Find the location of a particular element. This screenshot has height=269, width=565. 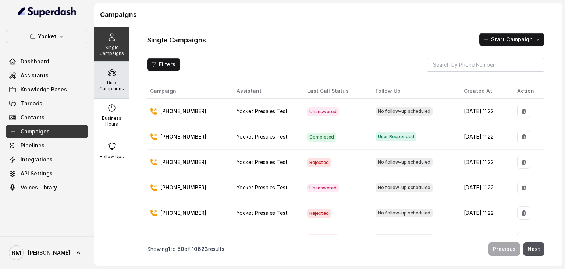

button: Filters is located at coordinates (163, 64).